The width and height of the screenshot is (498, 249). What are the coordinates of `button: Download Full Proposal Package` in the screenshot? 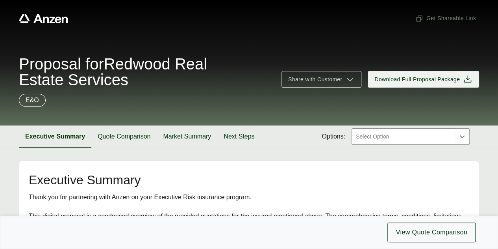 It's located at (423, 79).